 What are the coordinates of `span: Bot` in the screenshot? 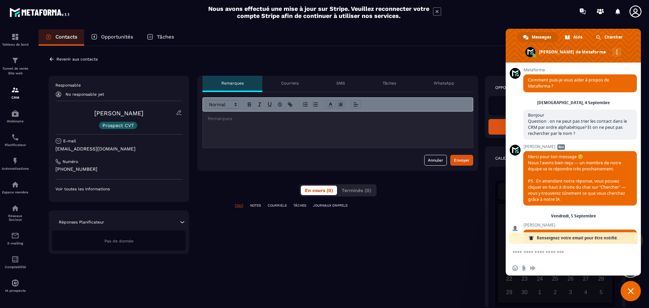 It's located at (561, 147).